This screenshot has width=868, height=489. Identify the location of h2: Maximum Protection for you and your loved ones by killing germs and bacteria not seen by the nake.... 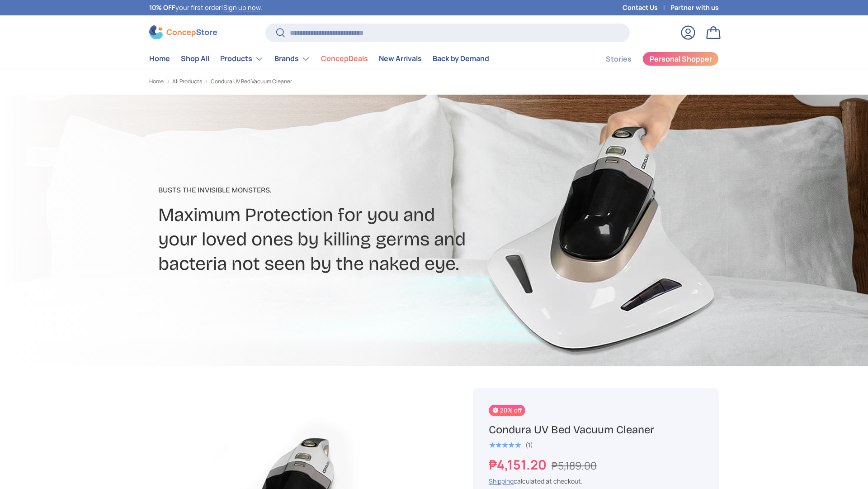
(332, 240).